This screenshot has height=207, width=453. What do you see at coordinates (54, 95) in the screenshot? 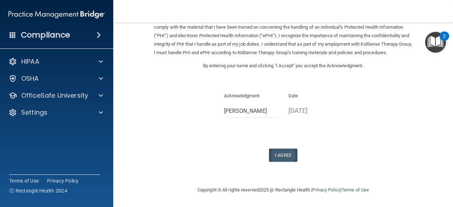
I see `p: OfficeSafe University` at bounding box center [54, 95].